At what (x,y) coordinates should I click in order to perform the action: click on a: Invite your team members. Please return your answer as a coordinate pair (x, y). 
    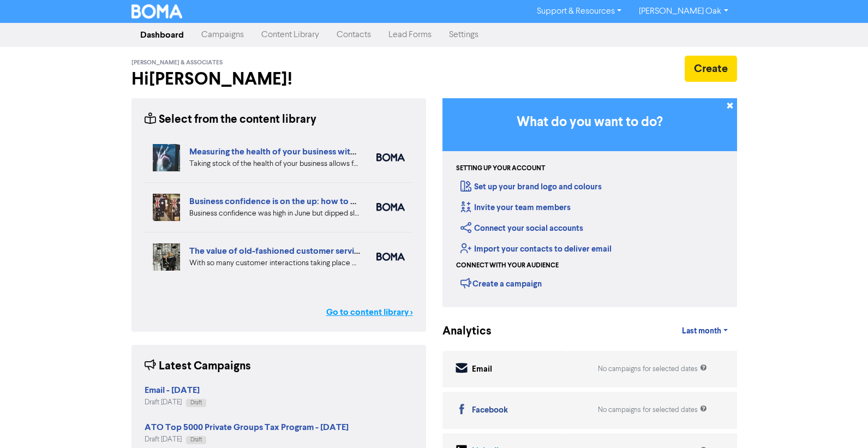
    Looking at the image, I should click on (515, 208).